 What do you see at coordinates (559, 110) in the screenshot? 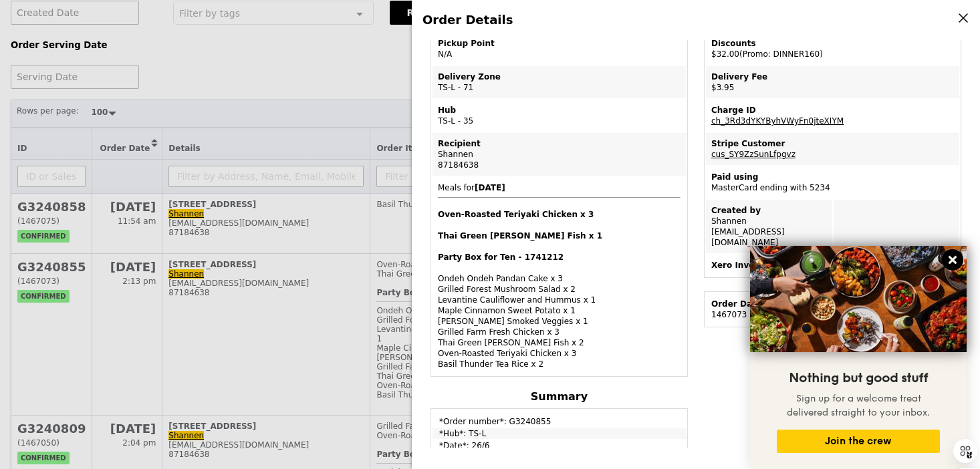
I see `div: Hub` at bounding box center [559, 110].